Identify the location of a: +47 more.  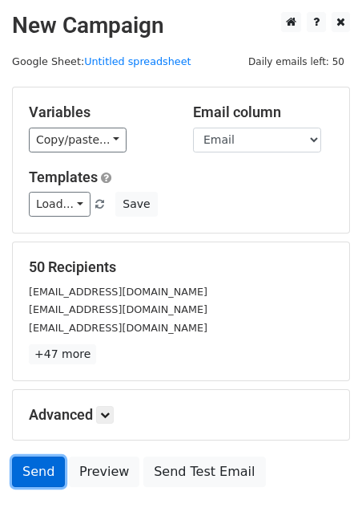
(63, 354).